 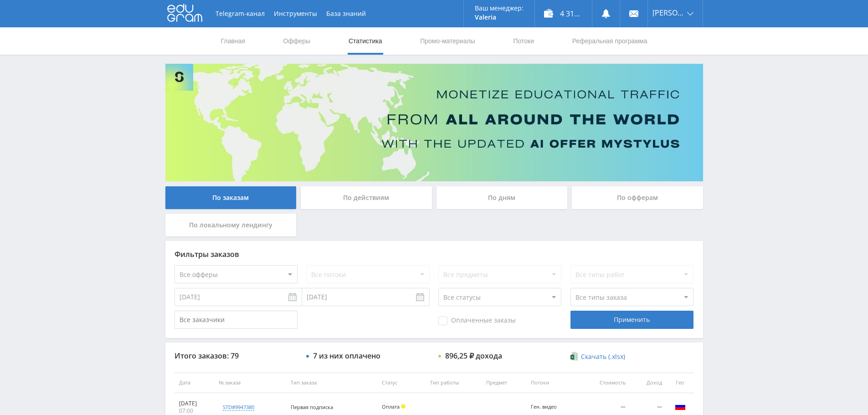 What do you see at coordinates (236, 320) in the screenshot?
I see `input: Все заказчики` at bounding box center [236, 320].